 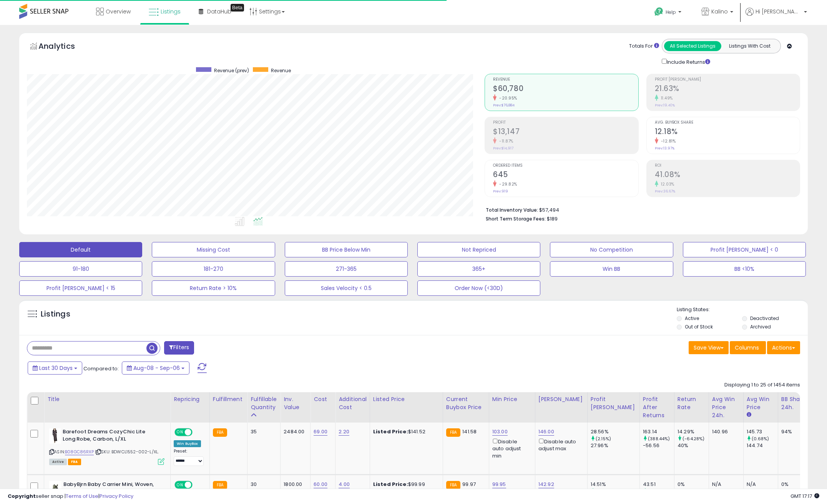 What do you see at coordinates (565, 175) in the screenshot?
I see `h2: 645` at bounding box center [565, 175].